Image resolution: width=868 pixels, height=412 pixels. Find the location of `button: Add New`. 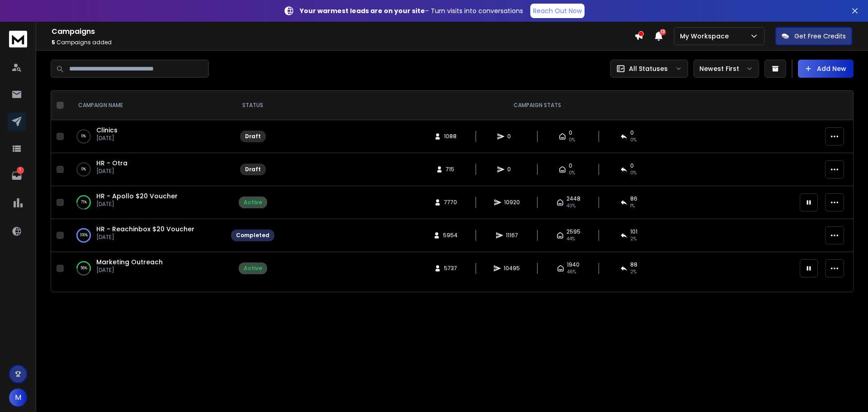

button: Add New is located at coordinates (826, 68).